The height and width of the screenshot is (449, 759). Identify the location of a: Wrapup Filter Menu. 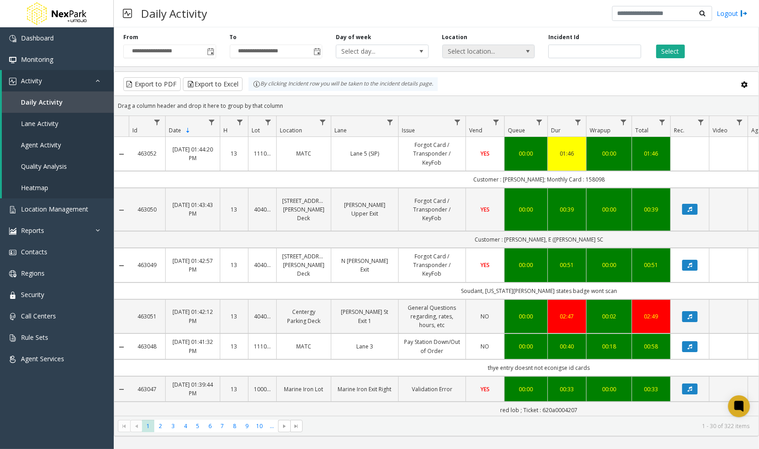
(624, 122).